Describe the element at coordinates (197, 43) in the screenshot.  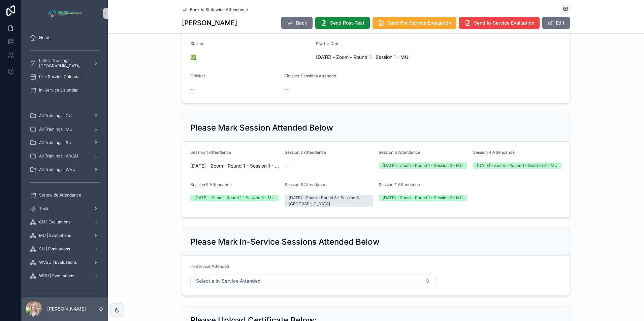
I see `span: Starter` at that location.